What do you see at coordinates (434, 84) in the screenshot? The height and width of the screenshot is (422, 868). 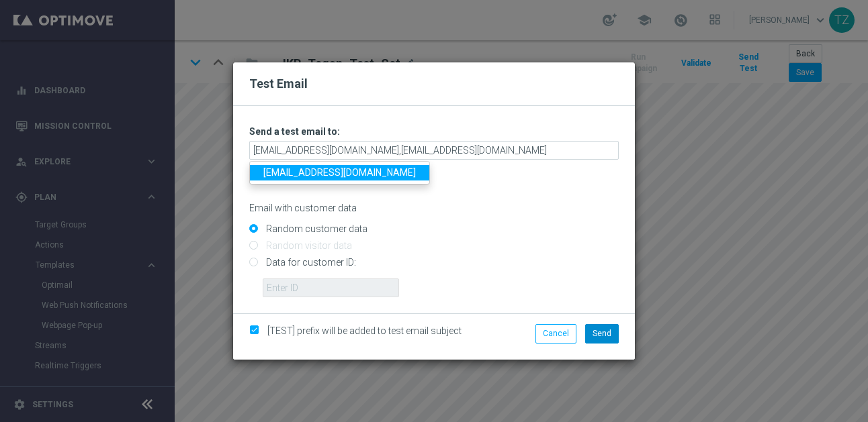 I see `h2: Test Email` at bounding box center [434, 84].